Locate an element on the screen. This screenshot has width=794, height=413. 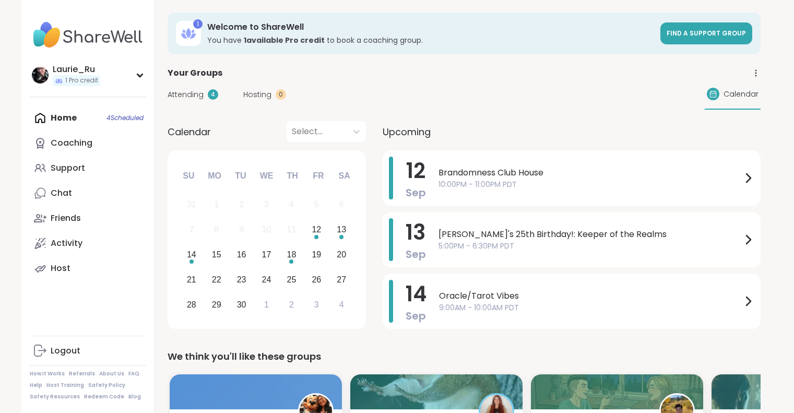
div: Not available Tuesday, September 2nd, 2025 is located at coordinates (241, 205).